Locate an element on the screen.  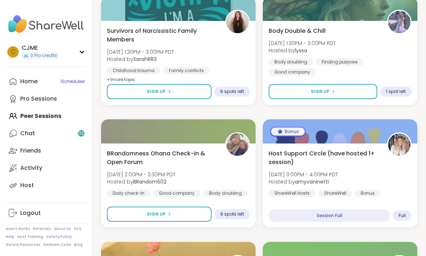
div: Friends is located at coordinates (31, 151).